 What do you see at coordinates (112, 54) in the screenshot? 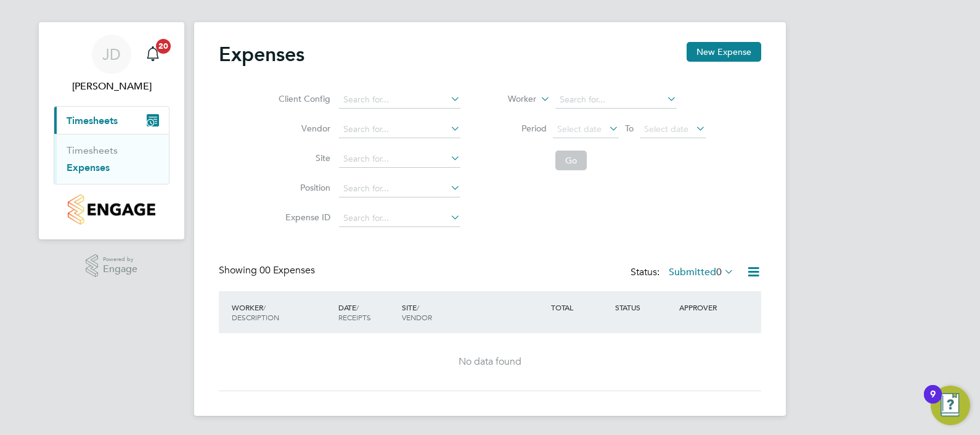
I see `span: JD` at bounding box center [112, 54].